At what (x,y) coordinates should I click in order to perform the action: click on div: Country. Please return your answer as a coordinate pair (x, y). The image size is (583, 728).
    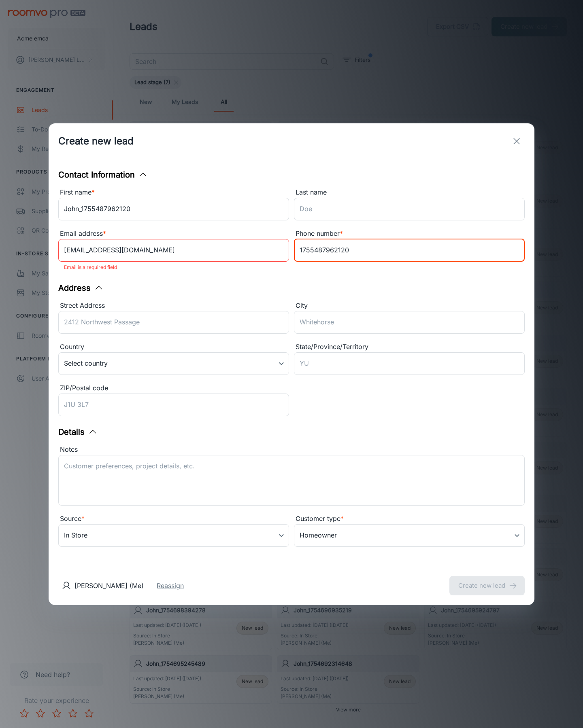
    Looking at the image, I should click on (174, 347).